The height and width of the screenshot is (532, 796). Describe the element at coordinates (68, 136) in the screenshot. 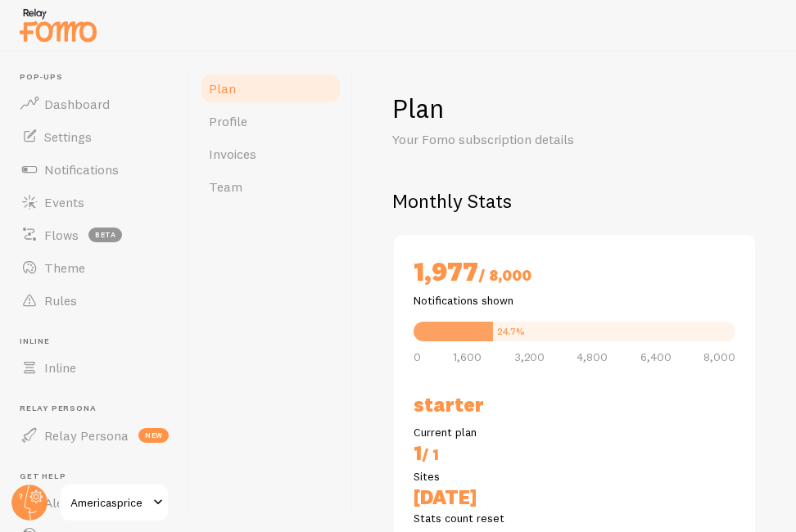

I see `span: Settings` at that location.